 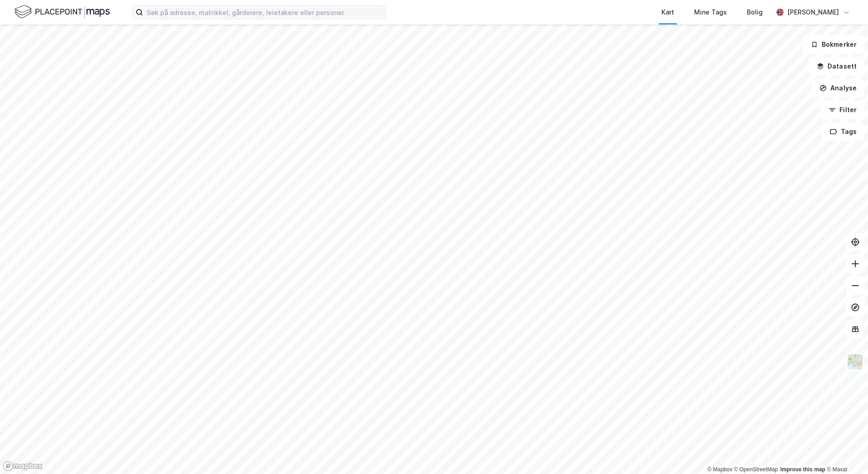 I want to click on img: logo.f888ab2527a4732fd821a326f86c7f29.svg, so click(x=62, y=12).